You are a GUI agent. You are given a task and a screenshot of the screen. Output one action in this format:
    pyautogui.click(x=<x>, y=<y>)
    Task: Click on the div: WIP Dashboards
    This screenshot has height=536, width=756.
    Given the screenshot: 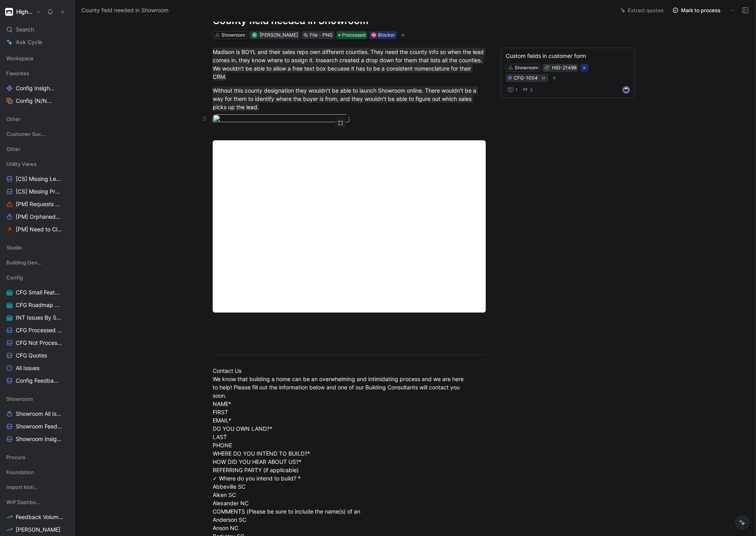 What is the action you would take?
    pyautogui.click(x=37, y=502)
    